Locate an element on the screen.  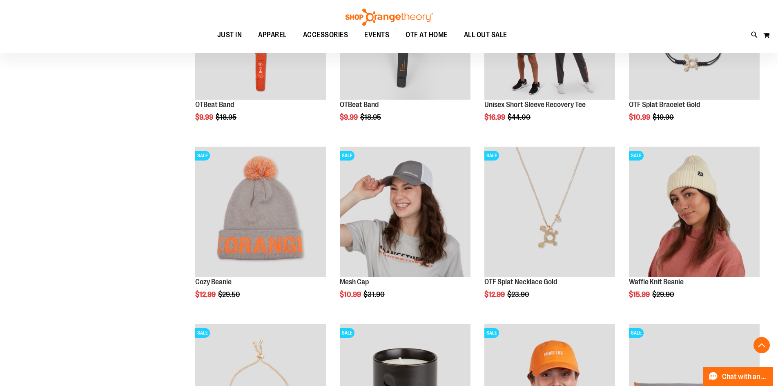
span: APPAREL is located at coordinates (272, 35).